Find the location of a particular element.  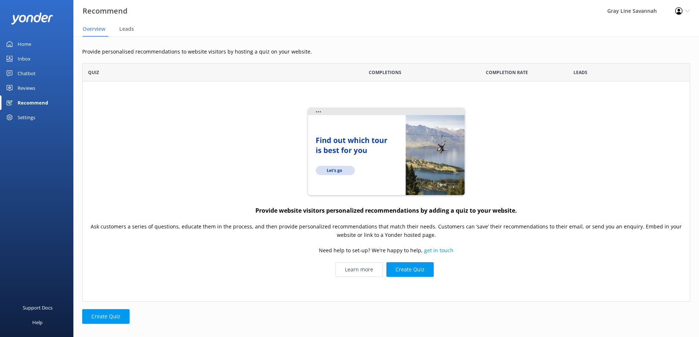

span: Overview is located at coordinates (94, 29).